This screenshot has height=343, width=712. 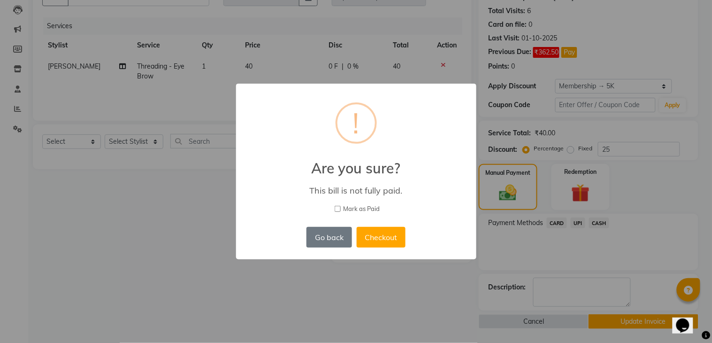 I want to click on input: Mark as Paid, so click(x=337, y=208).